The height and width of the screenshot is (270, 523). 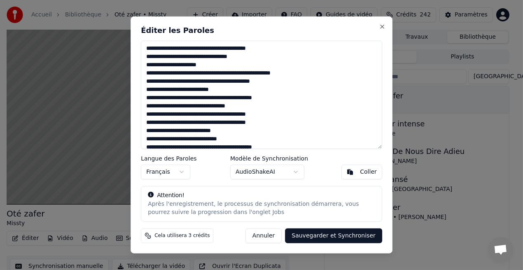 What do you see at coordinates (334, 236) in the screenshot?
I see `button: Sauvegarder et Synchroniser` at bounding box center [334, 236].